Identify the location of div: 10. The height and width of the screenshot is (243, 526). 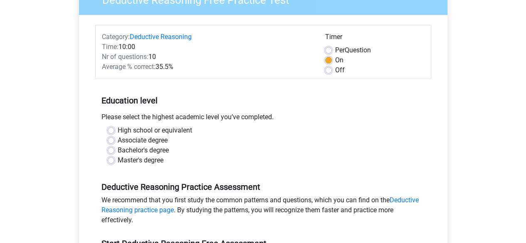
(207, 57).